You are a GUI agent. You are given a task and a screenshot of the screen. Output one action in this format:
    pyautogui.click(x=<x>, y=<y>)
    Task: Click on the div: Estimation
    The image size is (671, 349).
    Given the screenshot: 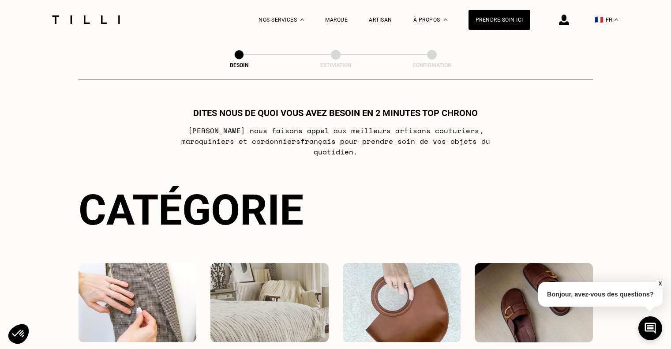 What is the action you would take?
    pyautogui.click(x=336, y=65)
    